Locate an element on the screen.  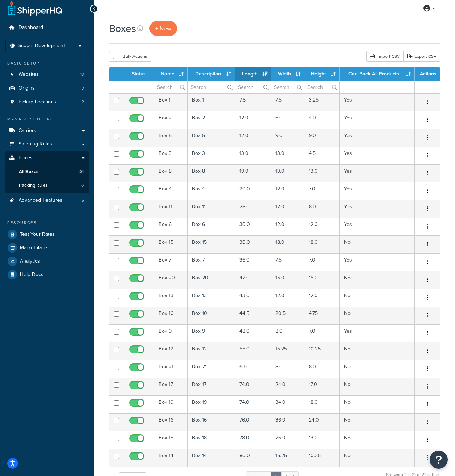
div: Resources is located at coordinates (47, 223).